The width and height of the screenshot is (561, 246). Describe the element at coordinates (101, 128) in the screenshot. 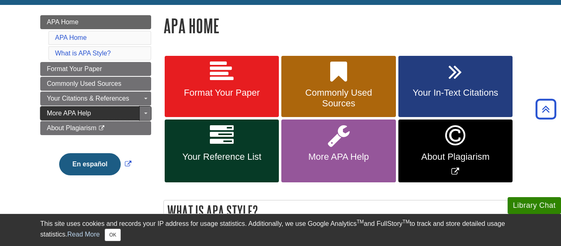

I see `i: This link opens in a new window` at that location.